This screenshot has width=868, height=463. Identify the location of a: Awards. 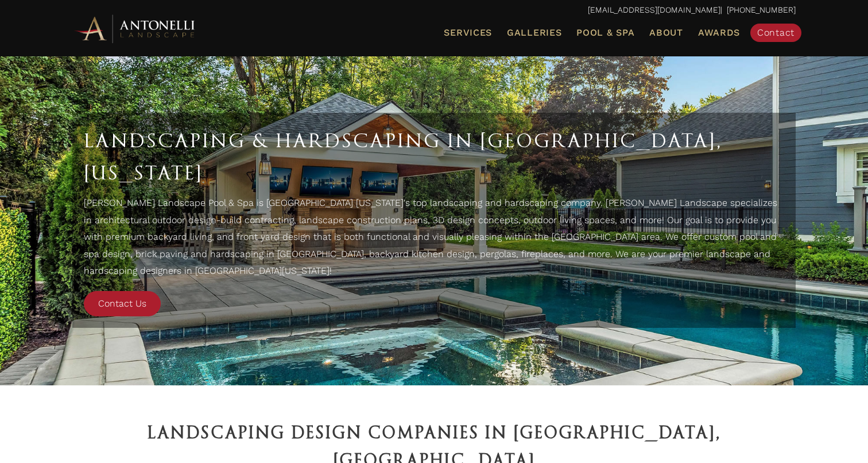
(719, 33).